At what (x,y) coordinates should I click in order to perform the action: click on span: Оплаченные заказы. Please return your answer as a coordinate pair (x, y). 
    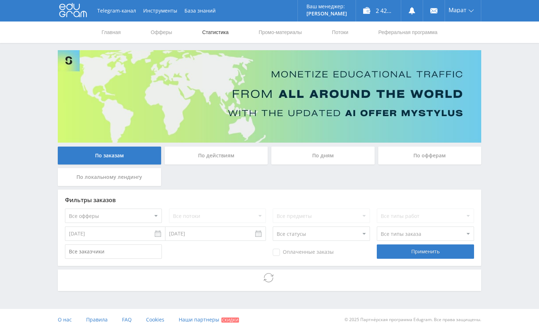
    Looking at the image, I should click on (303, 253).